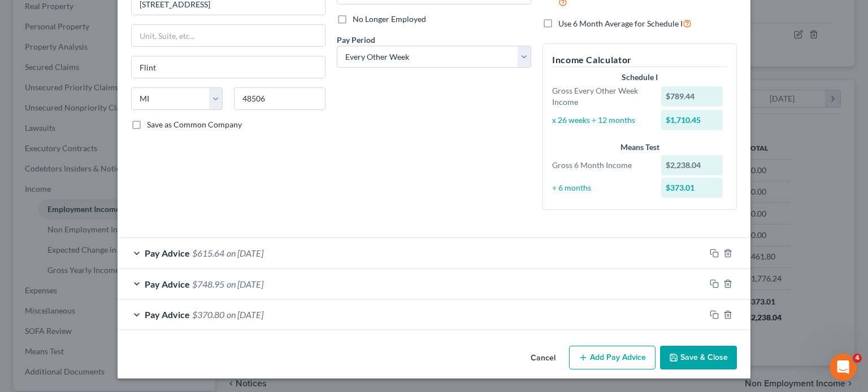 The height and width of the screenshot is (392, 868). I want to click on span: Use 6 Month Average for Schedule I, so click(621, 23).